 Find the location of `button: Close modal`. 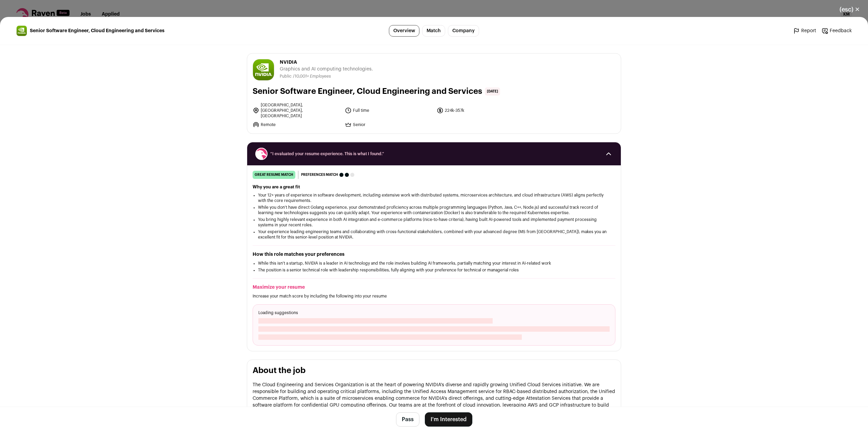

button: Close modal is located at coordinates (850, 9).